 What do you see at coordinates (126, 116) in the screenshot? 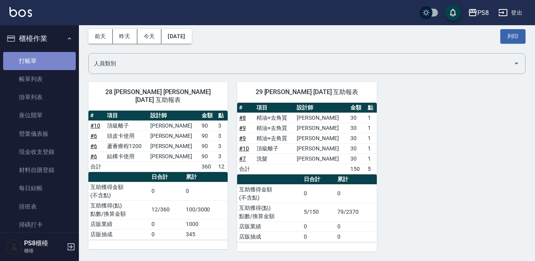
I see `th: 項目` at bounding box center [126, 116].